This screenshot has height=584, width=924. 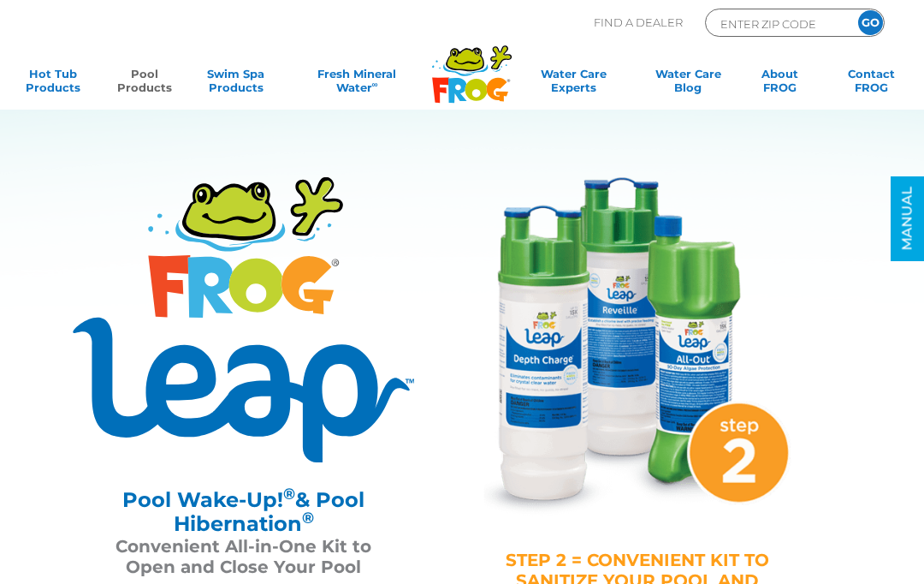 I want to click on a: AboutFROG, so click(x=780, y=84).